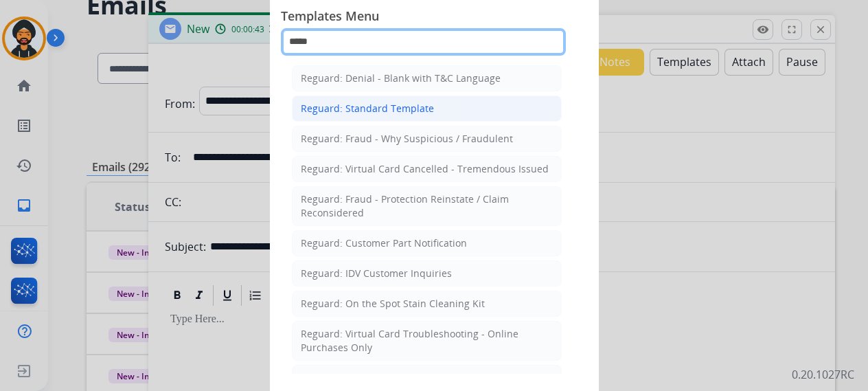 This screenshot has width=868, height=391. Describe the element at coordinates (434, 17) in the screenshot. I see `span: Templates Menu` at that location.